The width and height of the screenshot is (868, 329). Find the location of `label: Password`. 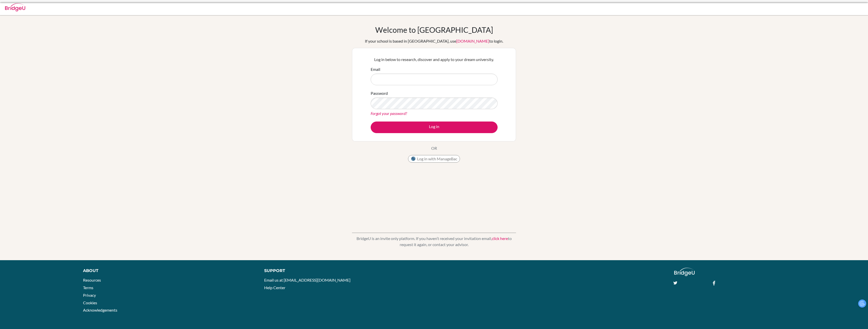

label: Password is located at coordinates (379, 93).